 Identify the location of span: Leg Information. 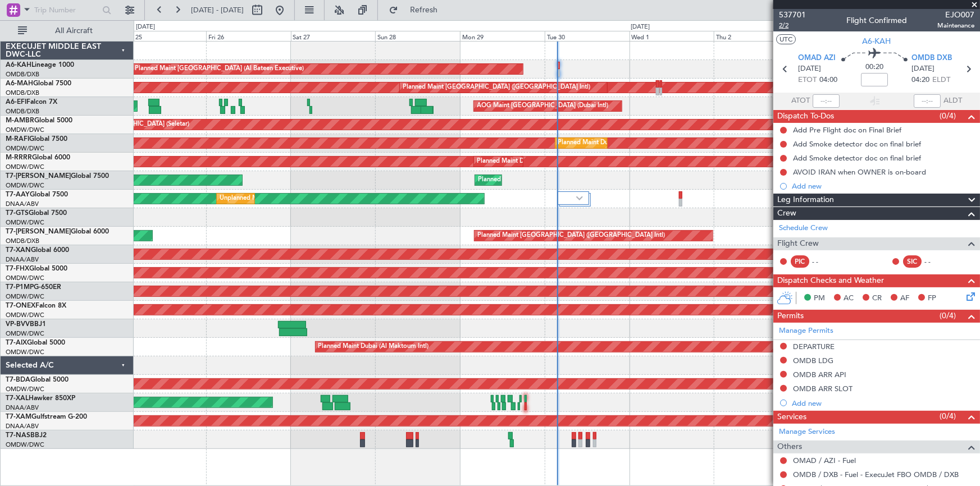
(805, 200).